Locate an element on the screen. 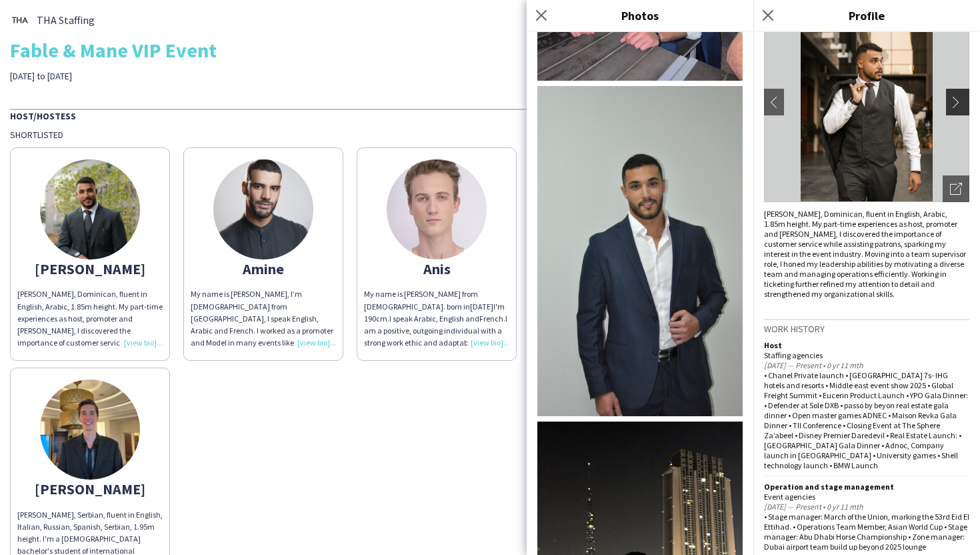 This screenshot has height=555, width=980. img: thumb-0b1c4840-441c-4cf7-bc0f-fa59e8b685e2..jpg is located at coordinates (20, 20).